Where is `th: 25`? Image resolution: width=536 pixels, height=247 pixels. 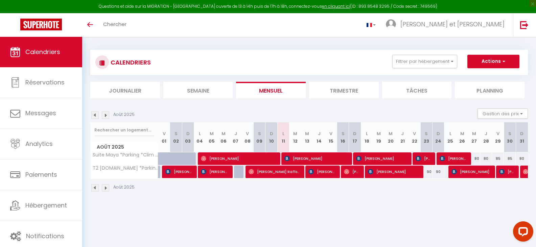
th: 25 is located at coordinates (450, 137).